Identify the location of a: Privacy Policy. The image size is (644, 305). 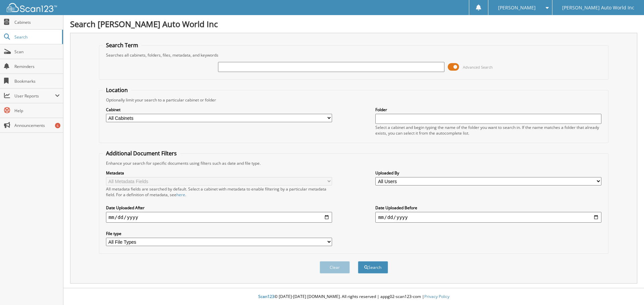
(437, 297).